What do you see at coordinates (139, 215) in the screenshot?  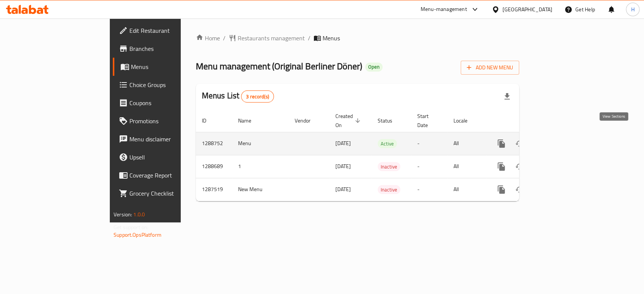 I see `span: 1.0.0` at bounding box center [139, 215].